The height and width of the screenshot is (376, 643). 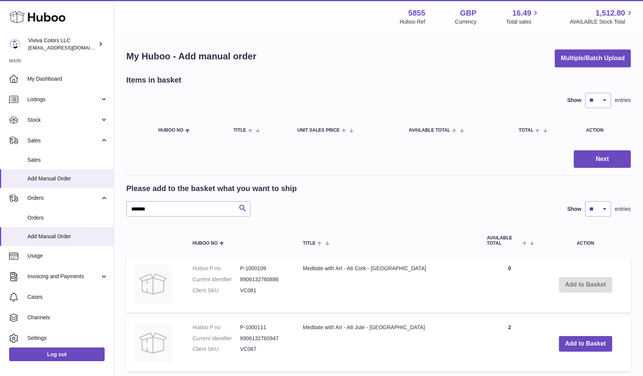 I want to click on span: 1,512.80, so click(x=610, y=13).